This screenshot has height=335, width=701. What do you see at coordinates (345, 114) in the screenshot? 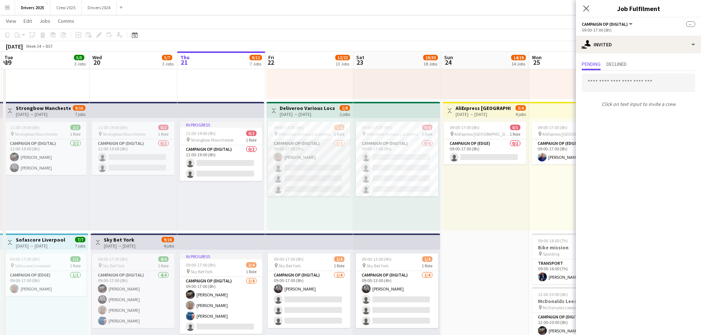
I see `div: 2 jobs` at bounding box center [345, 114].